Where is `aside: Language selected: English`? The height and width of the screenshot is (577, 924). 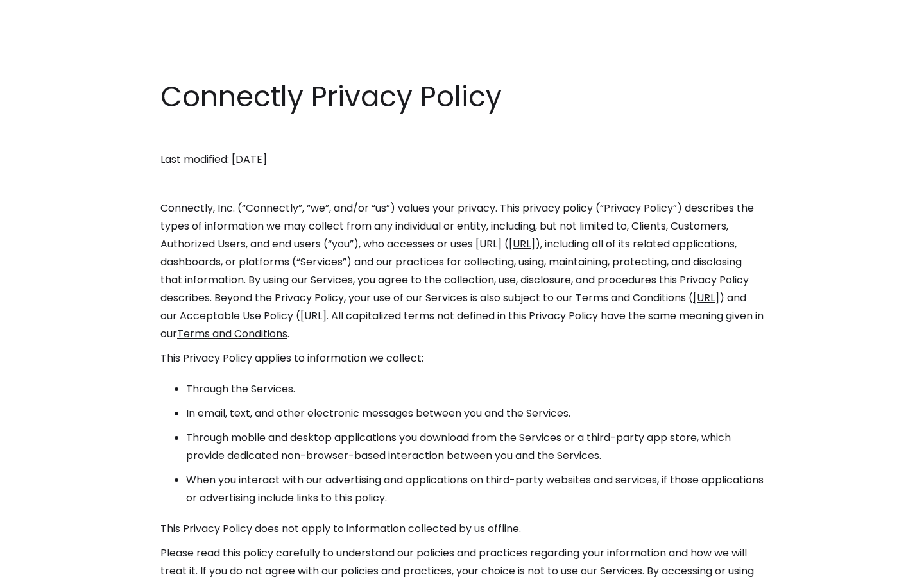 aside: Language selected: English is located at coordinates (45, 563).